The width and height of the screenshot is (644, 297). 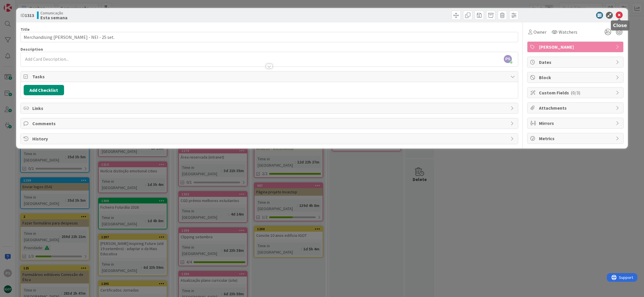 What do you see at coordinates (25, 29) in the screenshot?
I see `label: Title` at bounding box center [25, 29].